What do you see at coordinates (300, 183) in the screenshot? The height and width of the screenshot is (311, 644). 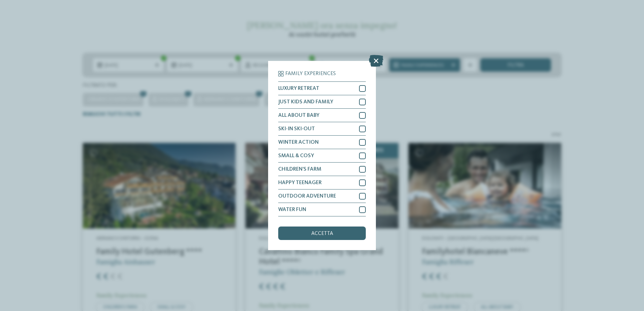 I see `span: HAPPY TEENAGER` at bounding box center [300, 183].